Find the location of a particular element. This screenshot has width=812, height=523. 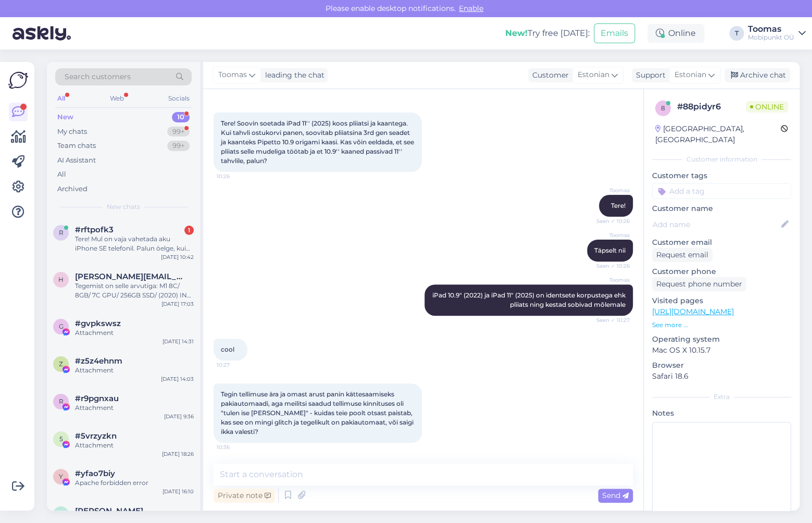

button: Emails is located at coordinates (614, 33).